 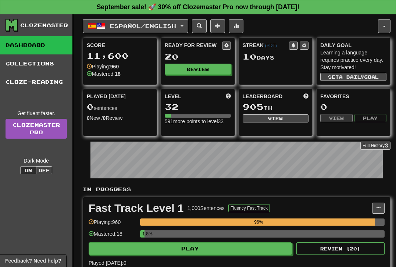 What do you see at coordinates (352, 77) in the screenshot?
I see `span: a daily` at bounding box center [352, 77].